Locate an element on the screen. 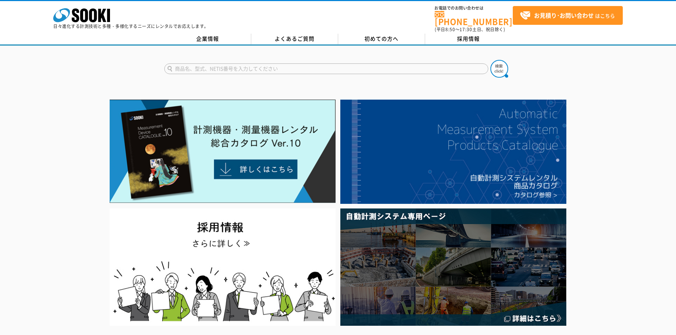 The width and height of the screenshot is (676, 335). a: よくあるご質問 is located at coordinates (294, 39).